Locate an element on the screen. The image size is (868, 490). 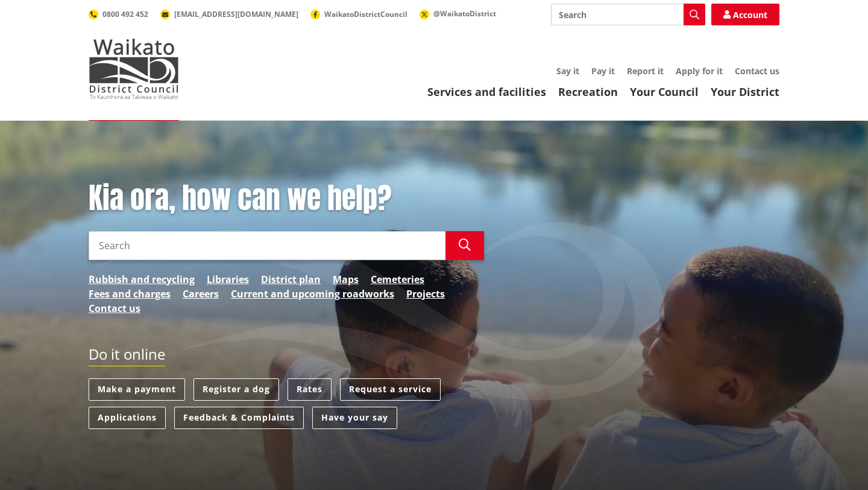
a: Your District is located at coordinates (746, 92).